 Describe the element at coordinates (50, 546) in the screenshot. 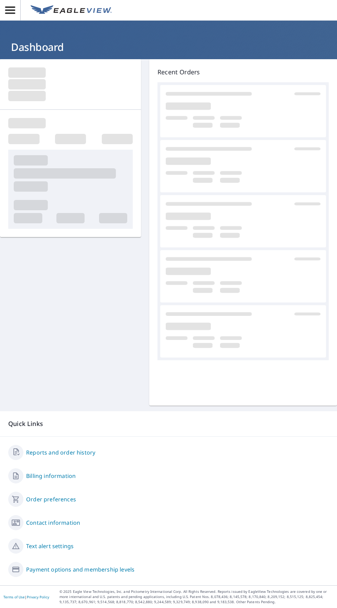

I see `a: Text alert settings` at that location.